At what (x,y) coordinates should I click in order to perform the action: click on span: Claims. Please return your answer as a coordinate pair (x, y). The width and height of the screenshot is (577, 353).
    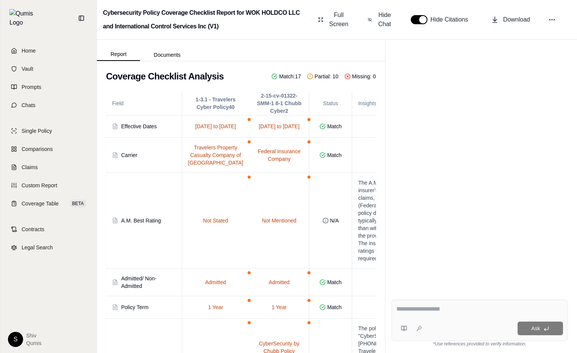
    Looking at the image, I should click on (30, 167).